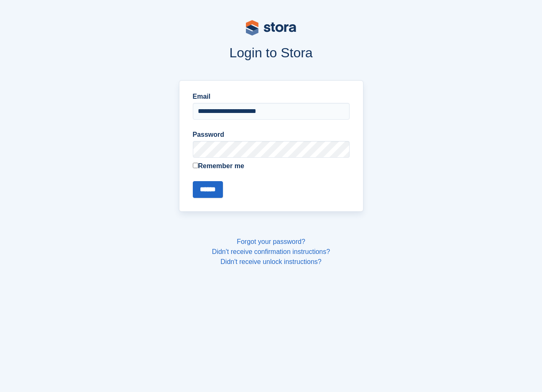  What do you see at coordinates (271, 135) in the screenshot?
I see `label: Password` at bounding box center [271, 135].